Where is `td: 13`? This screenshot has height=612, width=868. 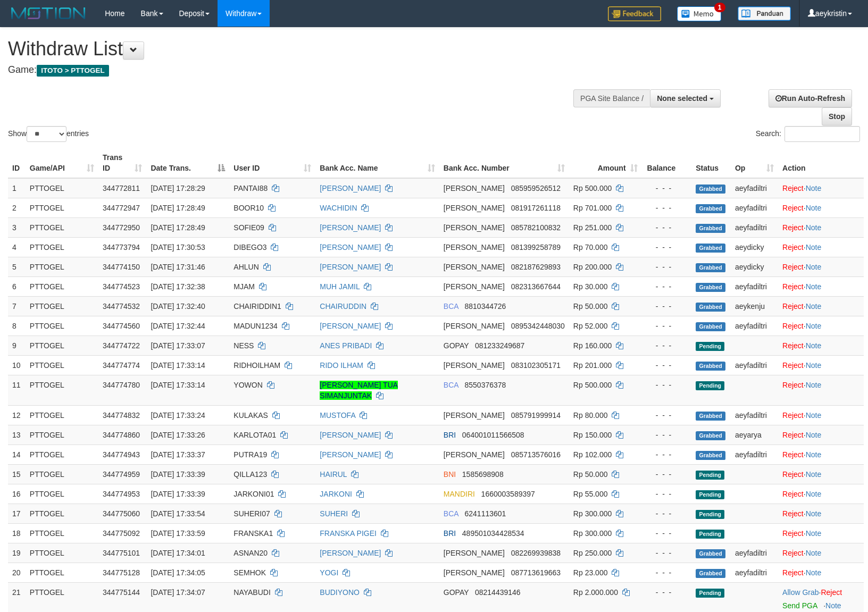
td: 13 is located at coordinates (17, 434).